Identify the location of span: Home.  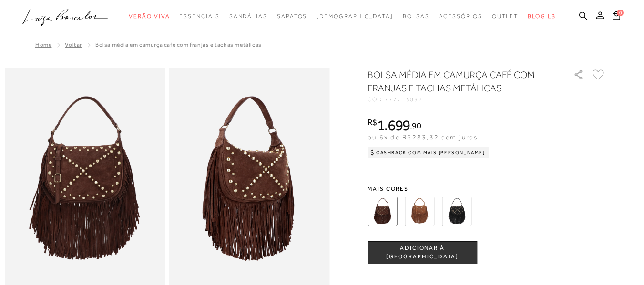
(44, 45).